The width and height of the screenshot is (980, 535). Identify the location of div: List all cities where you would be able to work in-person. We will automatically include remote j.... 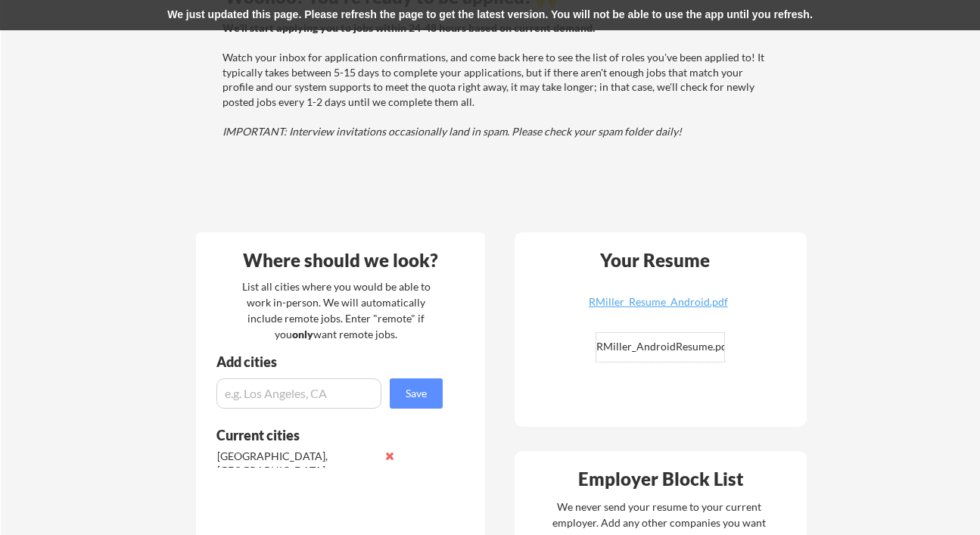
(336, 310).